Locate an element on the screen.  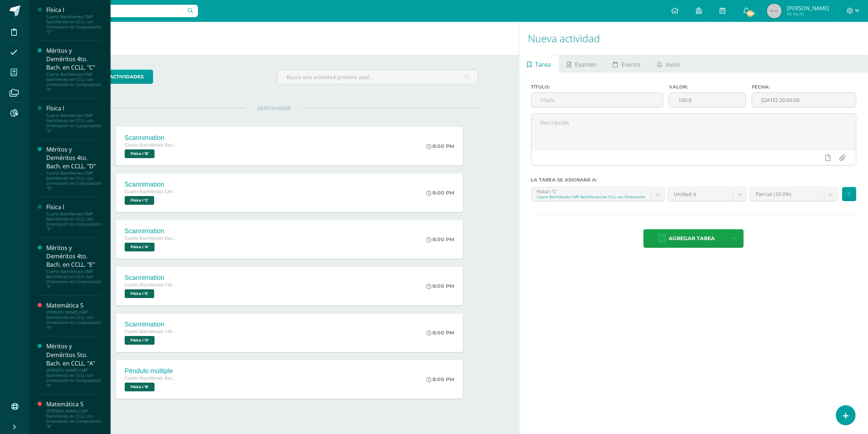
span: SEPTIEMBRE is located at coordinates (274, 108).